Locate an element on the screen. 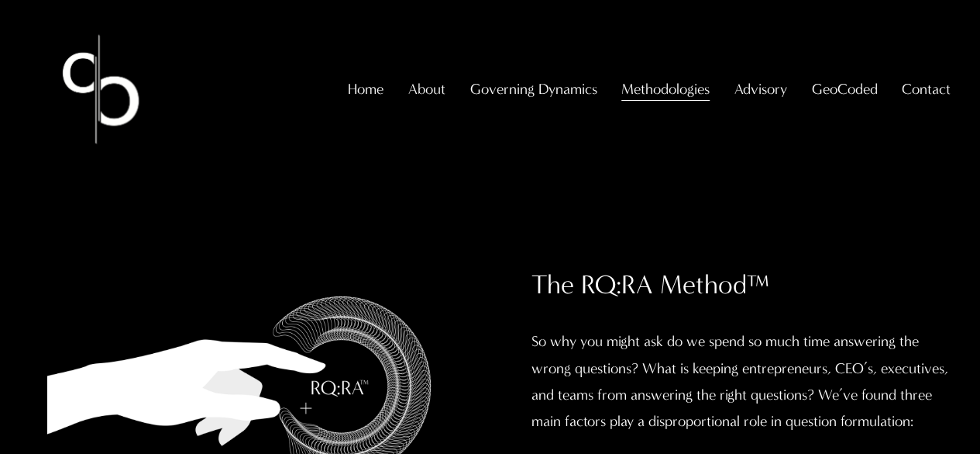  span: GeoCoded is located at coordinates (844, 89).